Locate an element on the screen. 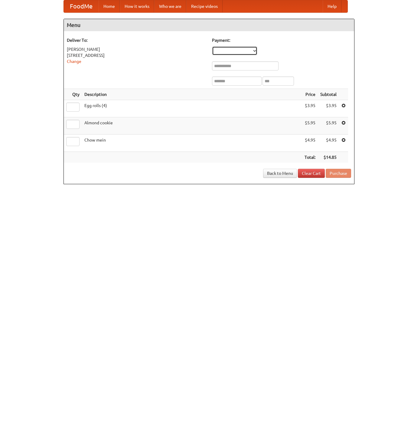 The image size is (411, 428). h4: Menu is located at coordinates (209, 25).